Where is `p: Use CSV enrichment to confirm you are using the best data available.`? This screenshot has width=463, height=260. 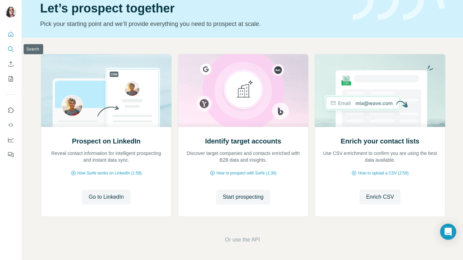 p: Use CSV enrichment to confirm you are using the best data available. is located at coordinates (380, 157).